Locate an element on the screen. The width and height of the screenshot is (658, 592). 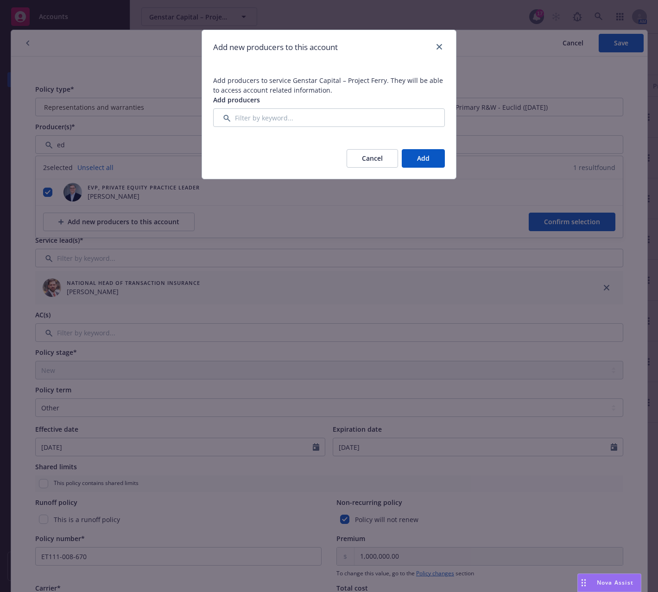
div: Drag to move is located at coordinates (583, 583).